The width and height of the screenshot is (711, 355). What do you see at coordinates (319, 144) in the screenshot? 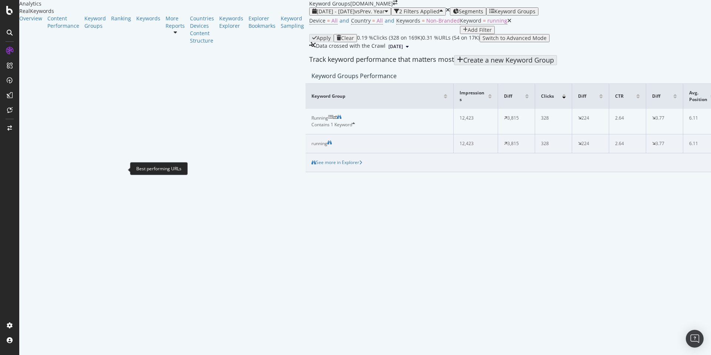
I see `div: running` at bounding box center [319, 144].